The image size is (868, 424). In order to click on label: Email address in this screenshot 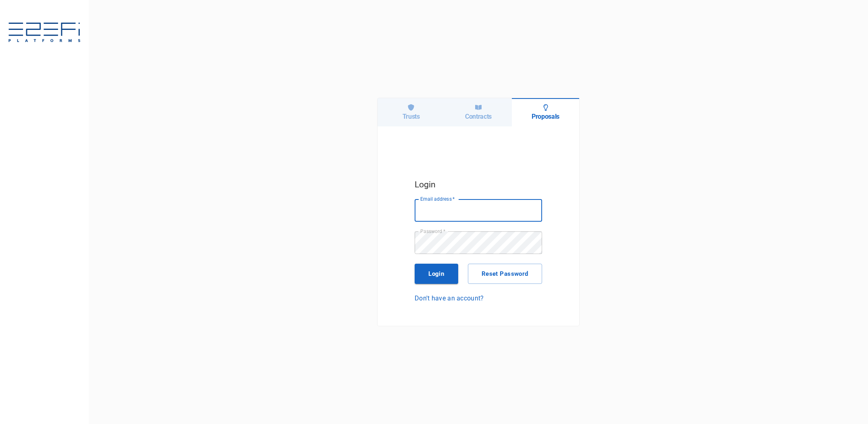, I will do `click(438, 199)`.